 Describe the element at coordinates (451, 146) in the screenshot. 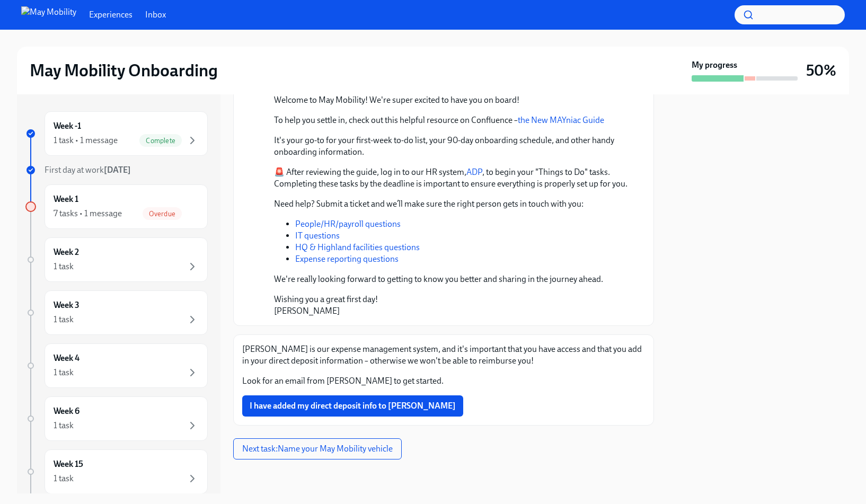

I see `p: It's your go-to for your first-week to-do list, your 90-day onboarding schedule, and other handy ...` at that location.